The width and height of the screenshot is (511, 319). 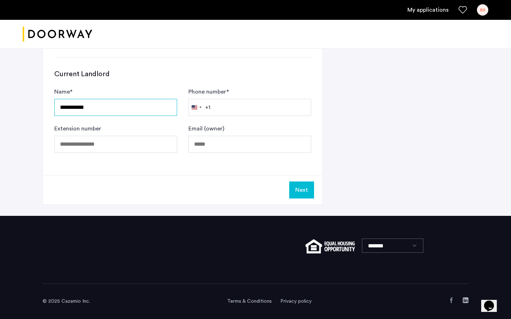 I want to click on button: Next, so click(x=302, y=190).